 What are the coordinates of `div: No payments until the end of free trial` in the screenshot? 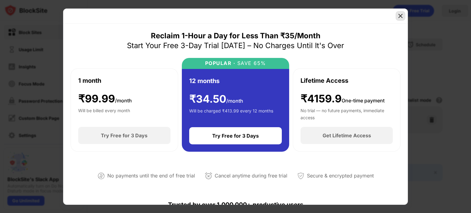 It's located at (151, 176).